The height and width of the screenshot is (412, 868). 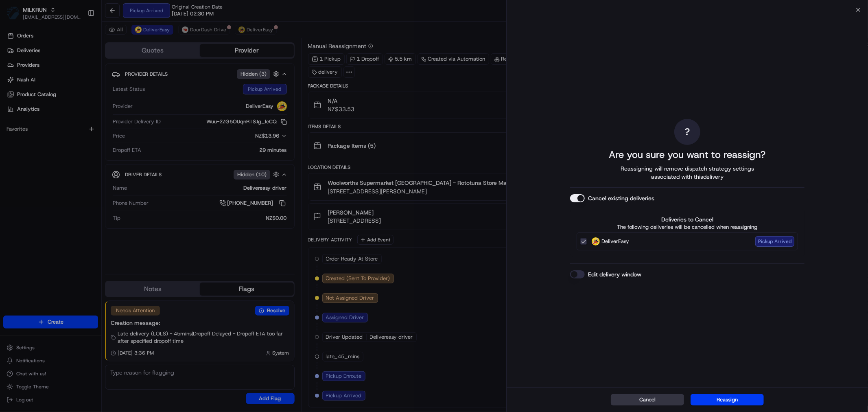 I want to click on label: Deliveries to Cancel, so click(x=688, y=219).